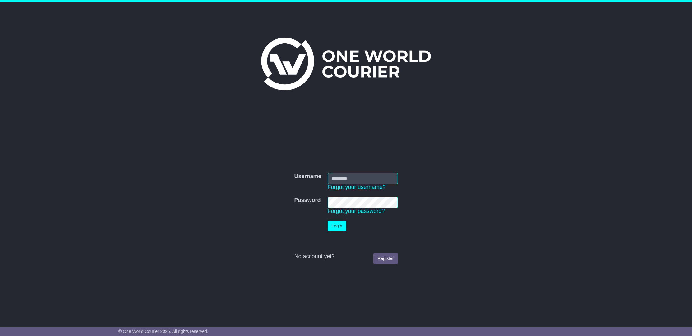  What do you see at coordinates (346, 64) in the screenshot?
I see `img: One World` at bounding box center [346, 64].